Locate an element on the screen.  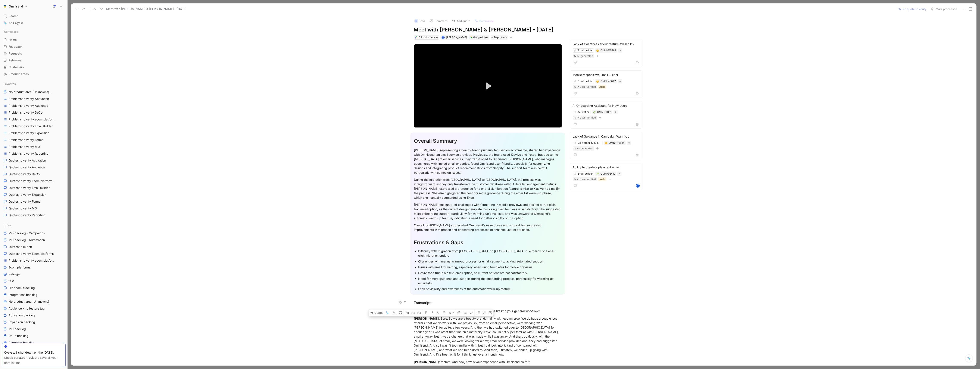
div: : What is your brand and how Omnisend fits into your general workflow? is located at coordinates (488, 311).